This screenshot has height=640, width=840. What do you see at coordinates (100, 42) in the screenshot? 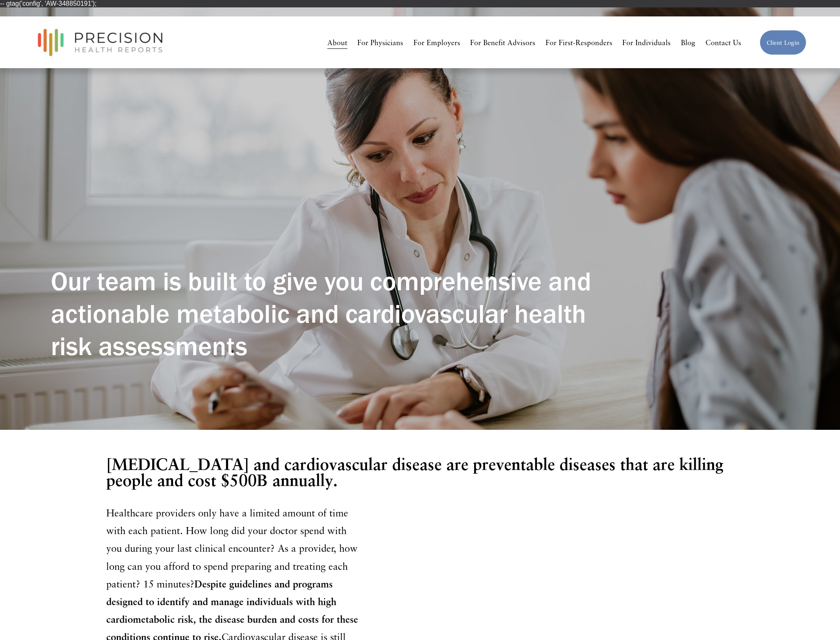
I see `img: Precision Health Reports` at bounding box center [100, 42].